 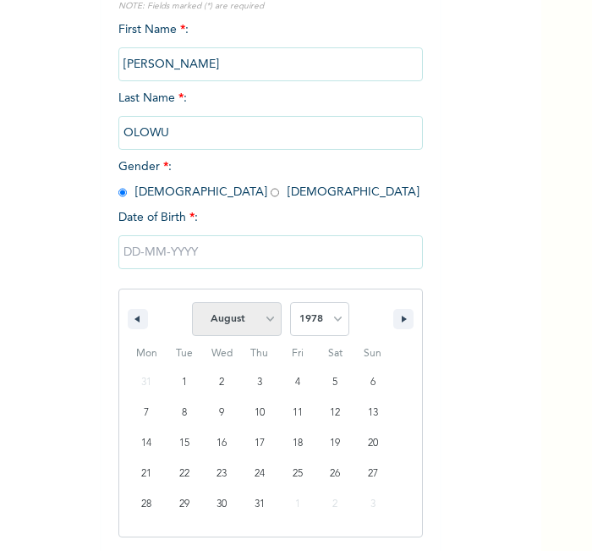 What do you see at coordinates (146, 444) in the screenshot?
I see `span: 14` at bounding box center [146, 444].